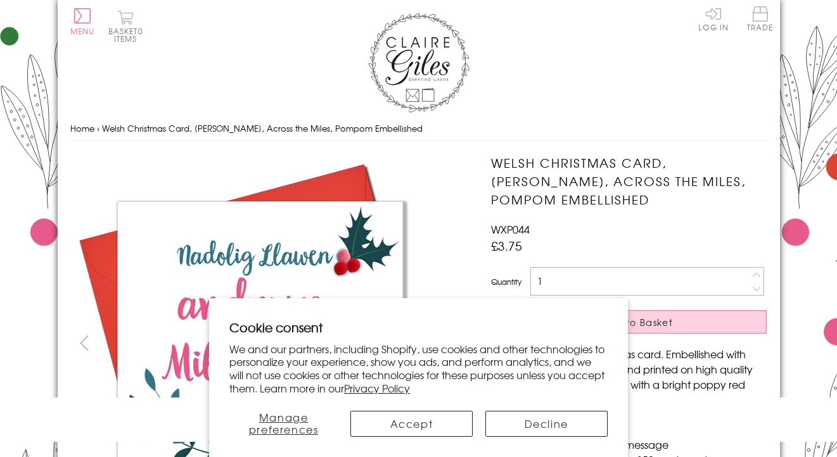  Describe the element at coordinates (760, 20) in the screenshot. I see `a: Trade` at that location.